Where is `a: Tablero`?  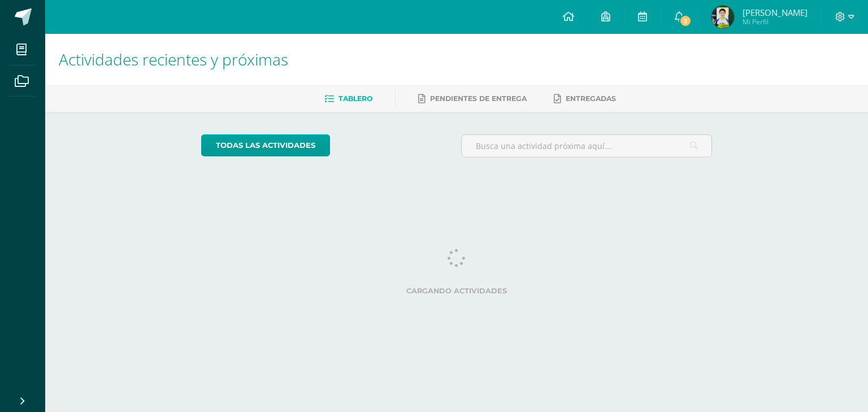 a: Tablero is located at coordinates (348, 99).